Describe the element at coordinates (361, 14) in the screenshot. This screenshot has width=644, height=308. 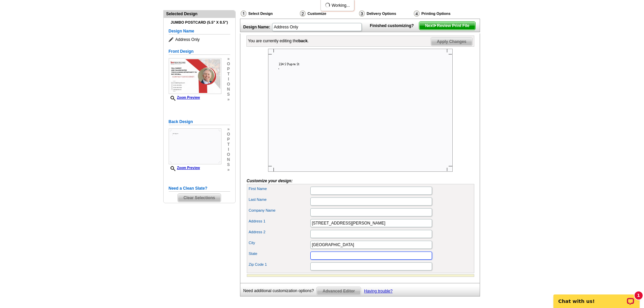
I see `img: Delivery Options` at that location.